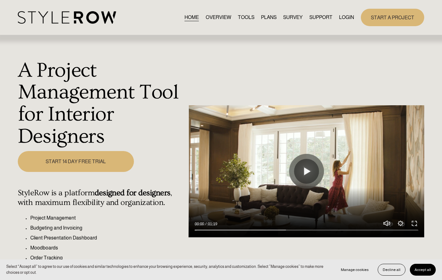  I want to click on p: Select “Accept all” to agree to our use of cookies and similar technologies to enhance your brows..., so click(168, 270).